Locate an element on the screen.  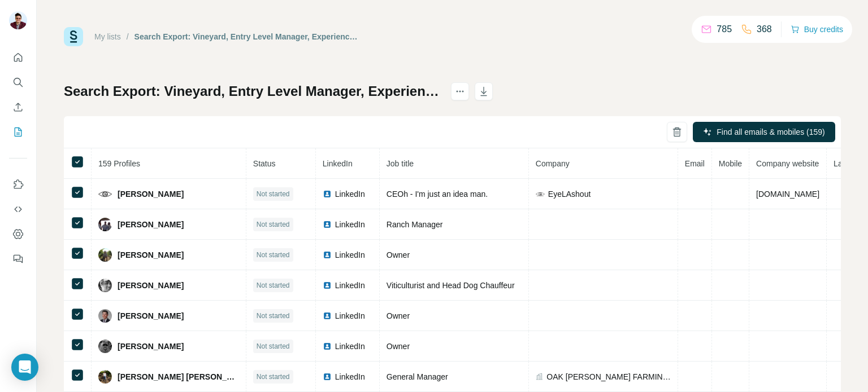
div: Open Intercom Messenger is located at coordinates (25, 367).